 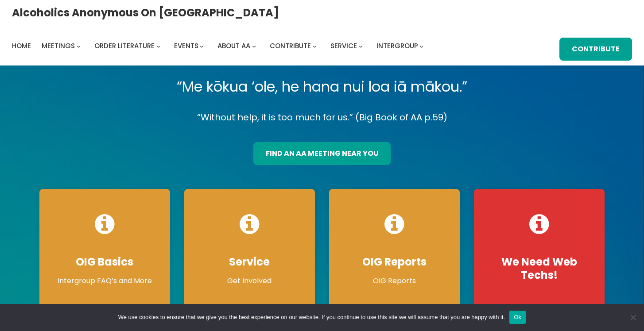 I want to click on span: Service, so click(x=344, y=46).